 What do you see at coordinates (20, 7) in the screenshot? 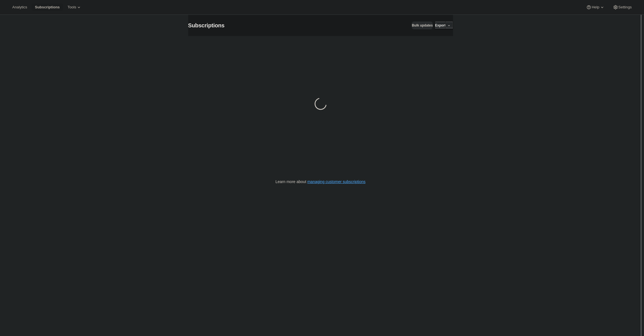
I see `button: Analytics` at bounding box center [20, 7].